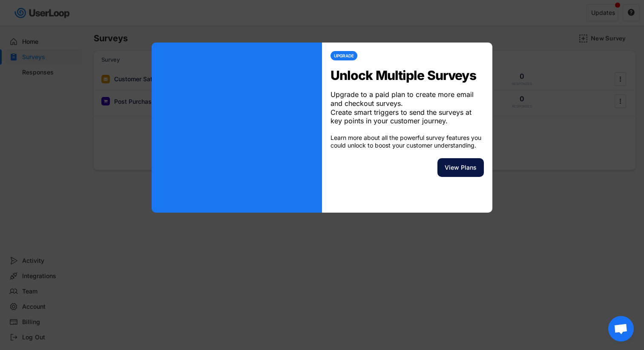 The height and width of the screenshot is (350, 644). Describe the element at coordinates (461, 167) in the screenshot. I see `button: View Plans` at that location.